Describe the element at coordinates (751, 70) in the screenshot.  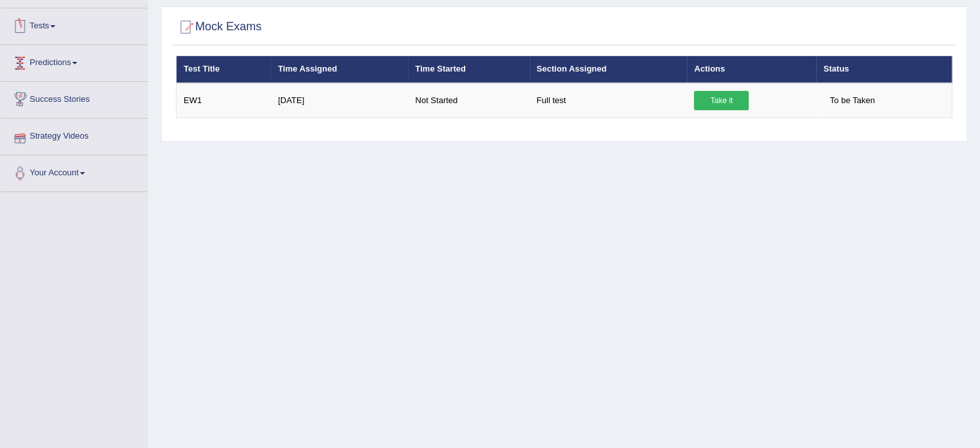
I see `th: Actions` at that location.